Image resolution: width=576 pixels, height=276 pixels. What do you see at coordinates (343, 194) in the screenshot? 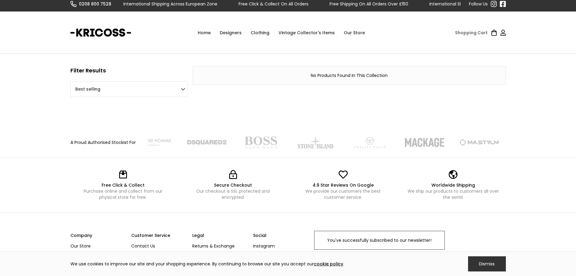
I see `div: We provide our customers the best customer service.` at bounding box center [343, 194].